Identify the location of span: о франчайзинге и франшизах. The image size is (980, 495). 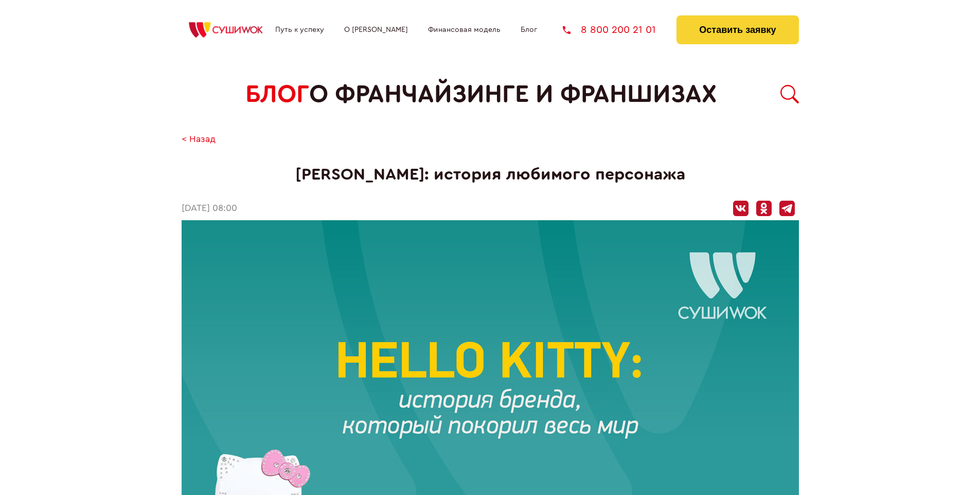
(513, 94).